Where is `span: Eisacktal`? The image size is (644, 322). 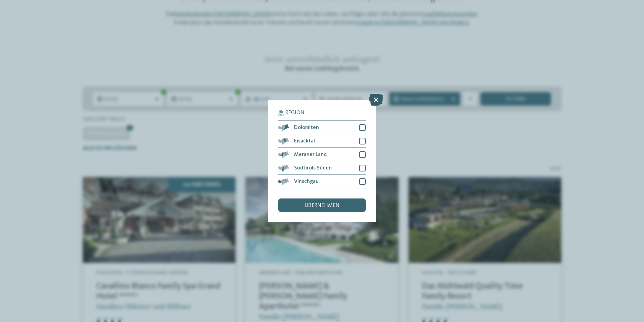
span: Eisacktal is located at coordinates (305, 141).